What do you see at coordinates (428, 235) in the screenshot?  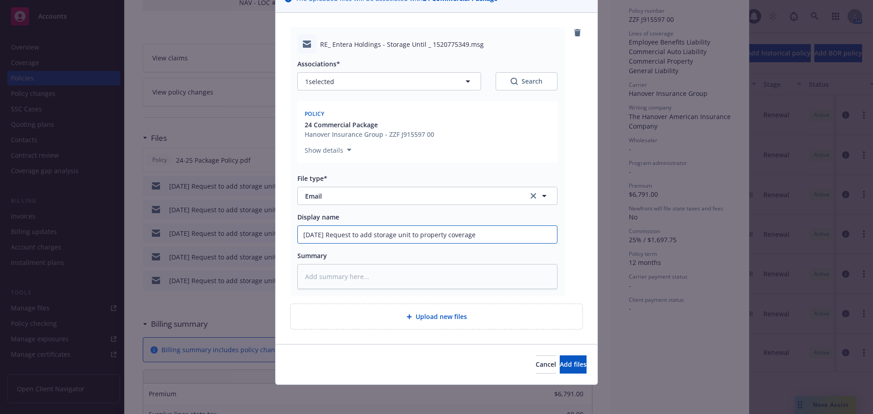 I see `input: Add display name here...` at bounding box center [428, 235].